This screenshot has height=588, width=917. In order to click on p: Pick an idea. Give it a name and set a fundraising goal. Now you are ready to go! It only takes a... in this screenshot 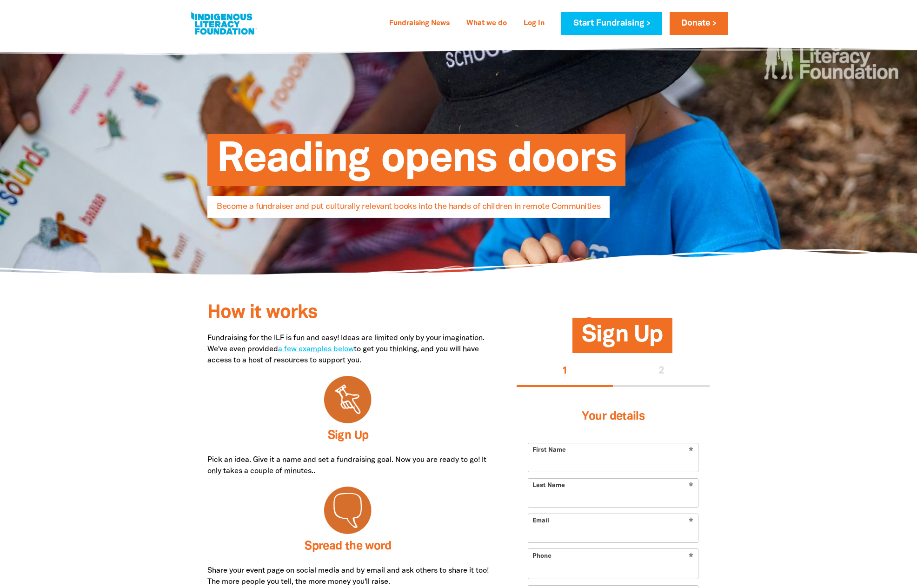, I will do `click(348, 465)`.